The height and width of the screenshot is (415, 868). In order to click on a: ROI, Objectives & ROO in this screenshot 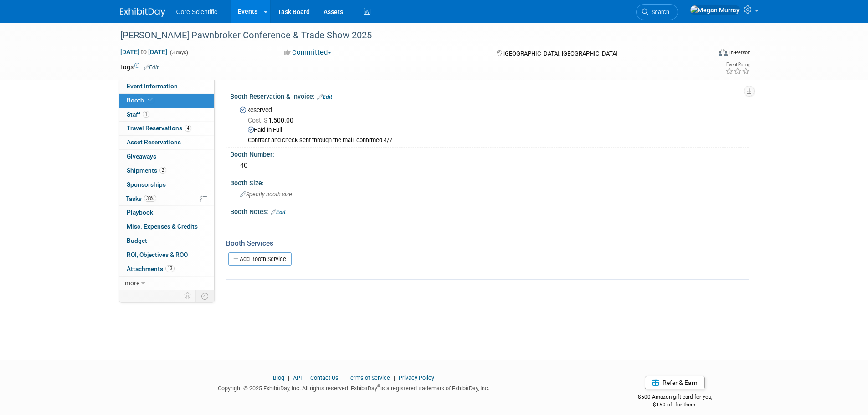, I will do `click(167, 255)`.